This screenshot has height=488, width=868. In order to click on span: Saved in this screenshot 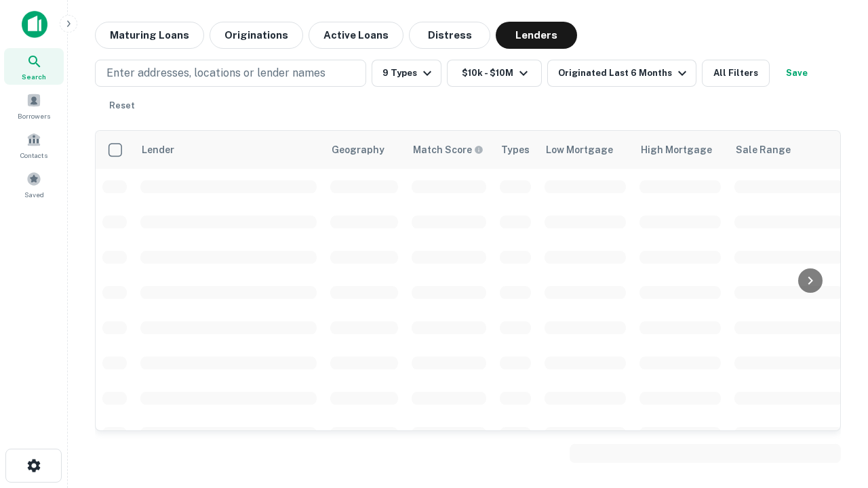, I will do `click(34, 194)`.